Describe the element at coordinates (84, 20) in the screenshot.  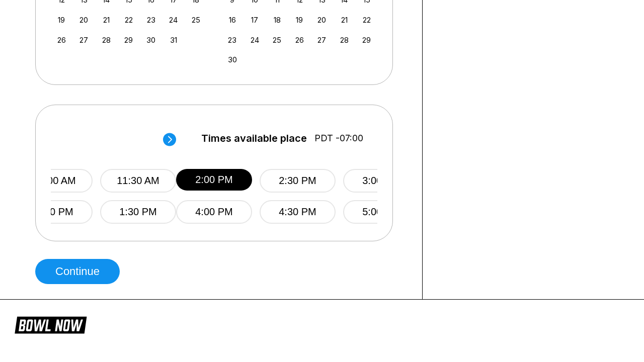
I see `div: Choose Monday, October 20th, 2025` at that location.